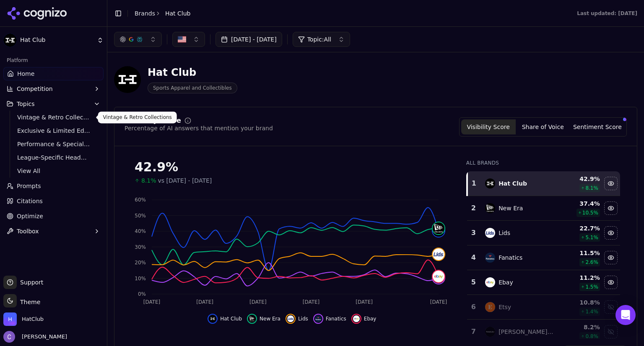 Image resolution: width=644 pixels, height=346 pixels. What do you see at coordinates (213, 319) in the screenshot?
I see `img: hat club` at bounding box center [213, 319].